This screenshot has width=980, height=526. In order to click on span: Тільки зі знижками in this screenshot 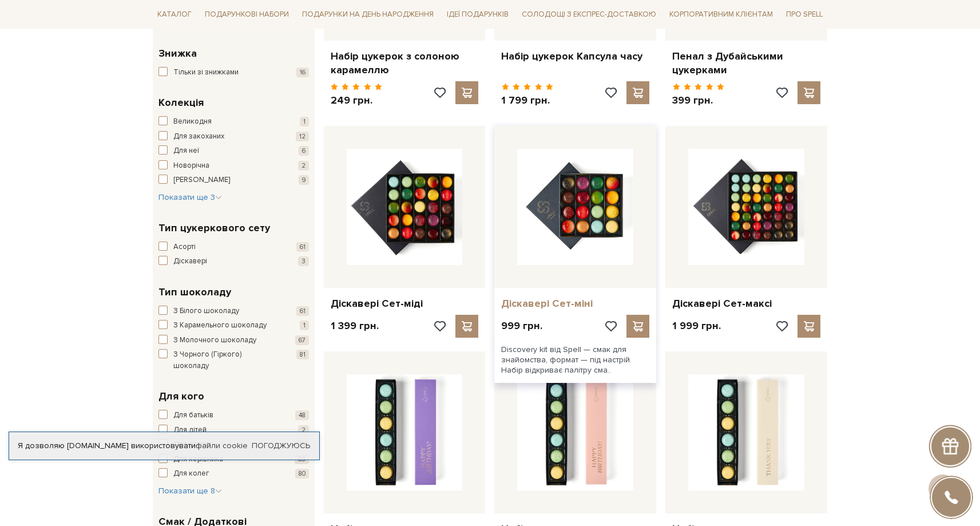, I will do `click(206, 73)`.